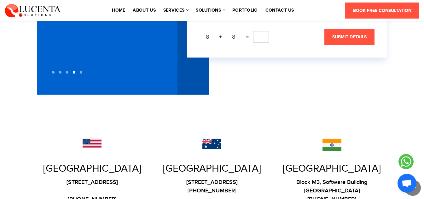 Image resolution: width=424 pixels, height=199 pixels. What do you see at coordinates (382, 10) in the screenshot?
I see `span: Book Free Consultation` at bounding box center [382, 10].